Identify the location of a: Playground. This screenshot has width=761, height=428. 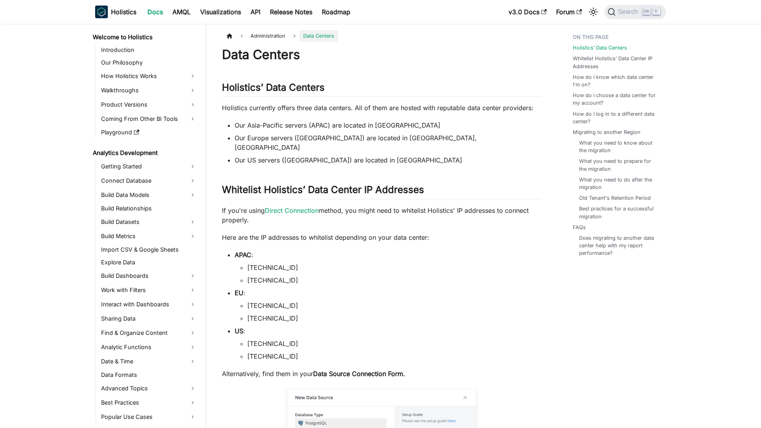
(149, 132).